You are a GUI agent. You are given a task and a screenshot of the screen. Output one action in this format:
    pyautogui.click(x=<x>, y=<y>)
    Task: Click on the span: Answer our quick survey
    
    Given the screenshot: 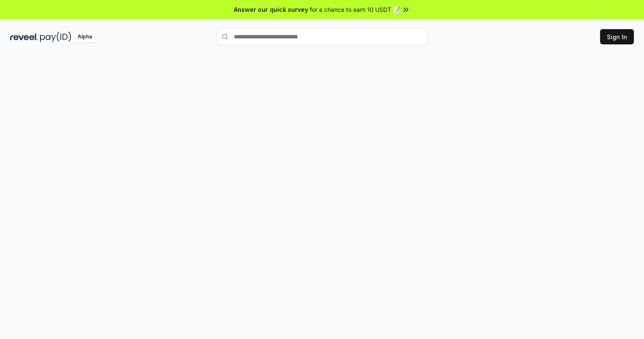 What is the action you would take?
    pyautogui.click(x=271, y=10)
    